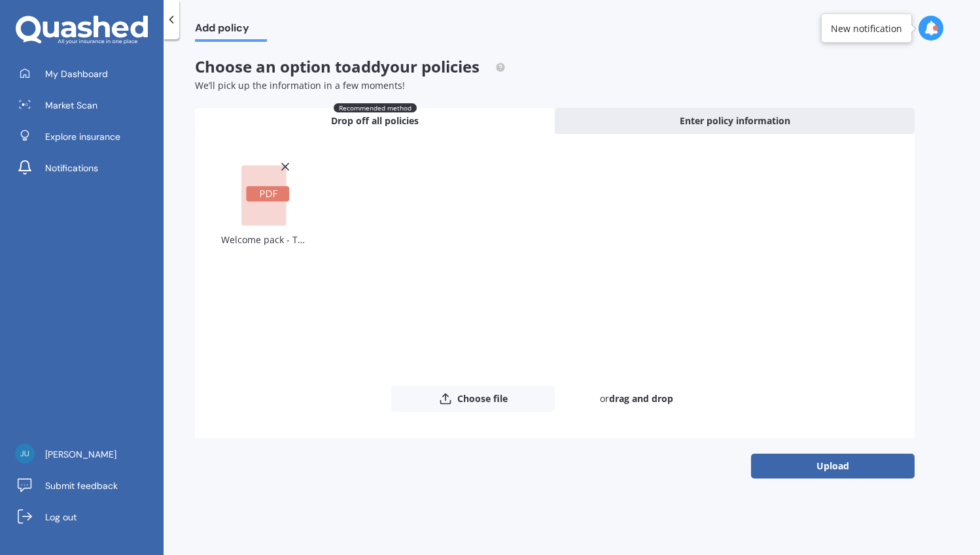  Describe the element at coordinates (86, 485) in the screenshot. I see `a: Submit feedback` at that location.